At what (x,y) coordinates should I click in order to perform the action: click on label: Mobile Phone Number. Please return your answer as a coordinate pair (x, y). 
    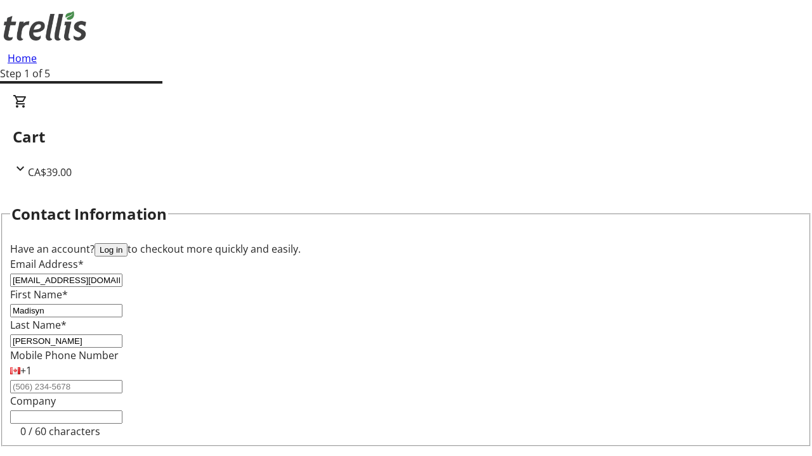
    Looking at the image, I should click on (64, 356).